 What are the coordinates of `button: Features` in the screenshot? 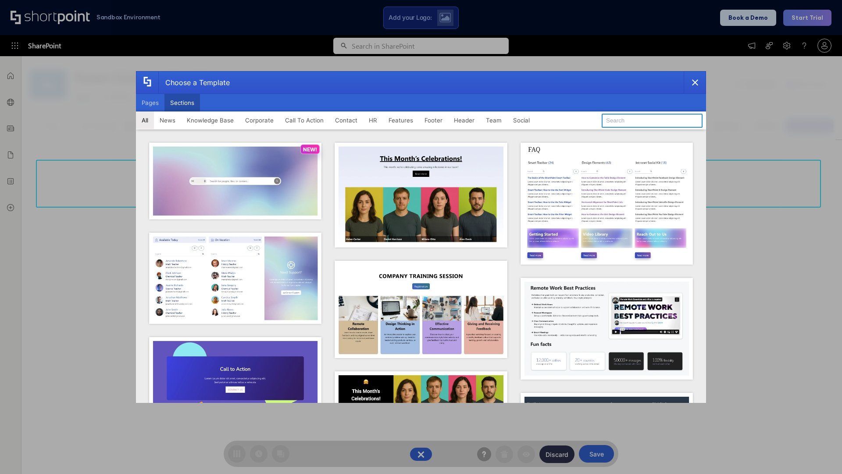 It's located at (401, 120).